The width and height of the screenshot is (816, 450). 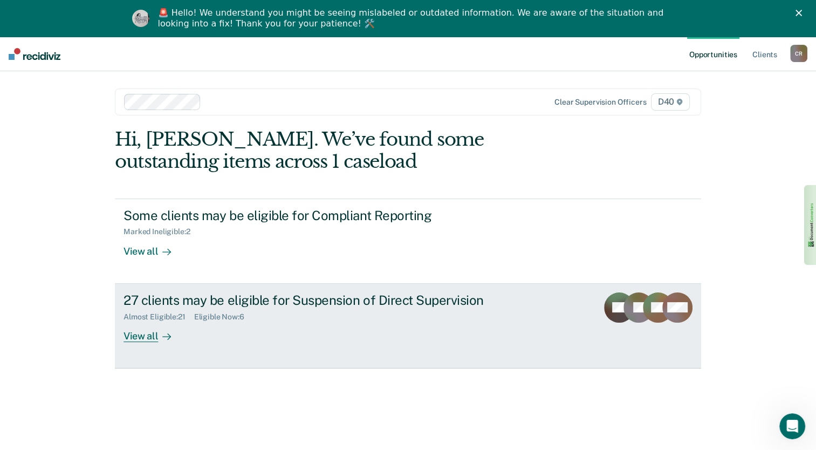 I want to click on div: C R, so click(x=799, y=53).